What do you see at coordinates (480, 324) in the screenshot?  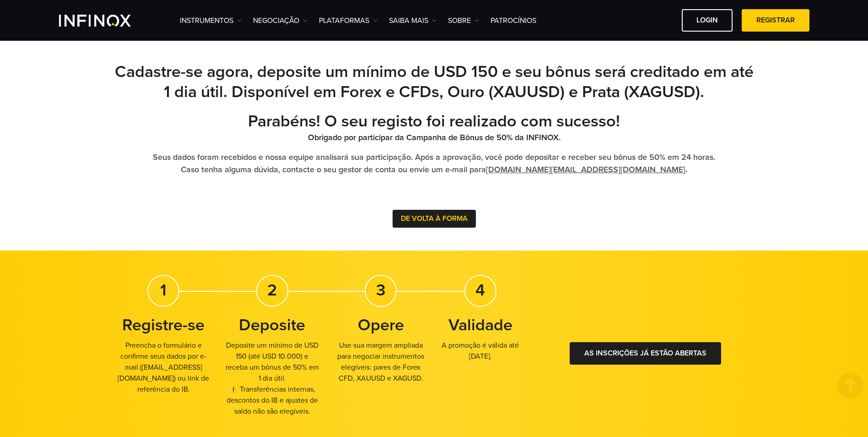 I see `strong: Validade` at bounding box center [480, 324].